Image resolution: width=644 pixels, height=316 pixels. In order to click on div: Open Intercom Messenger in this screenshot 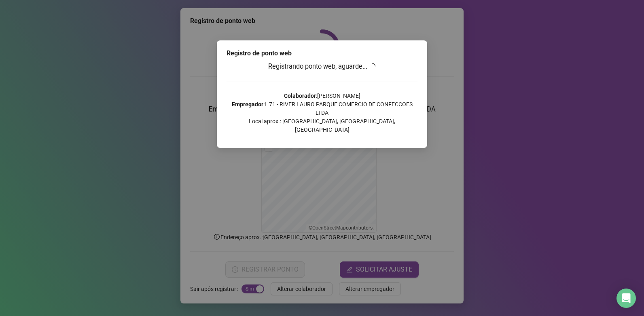, I will do `click(627, 298)`.